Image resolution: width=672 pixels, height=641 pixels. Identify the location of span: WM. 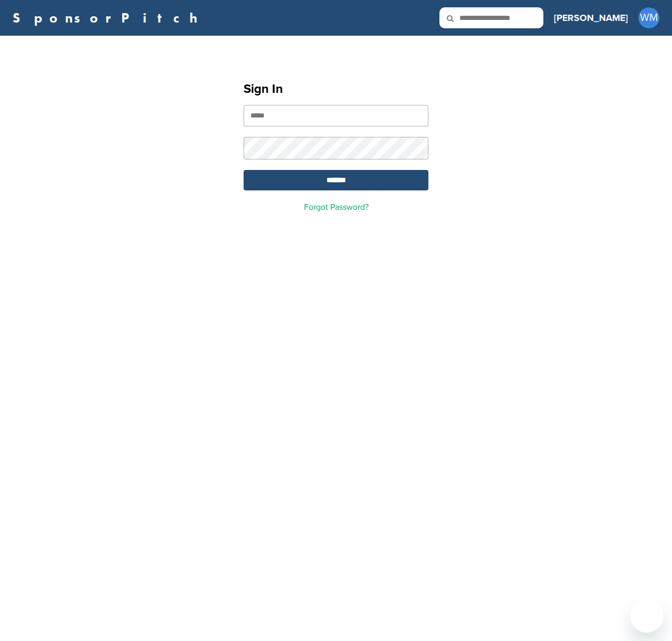
(649, 18).